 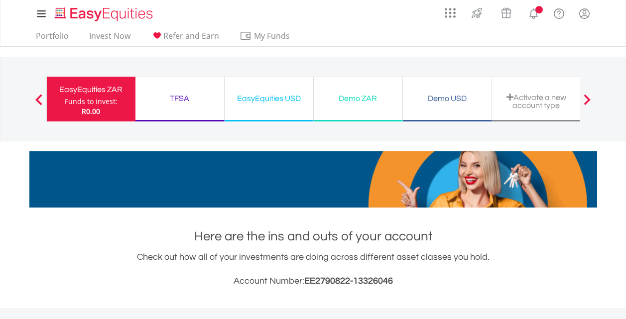 What do you see at coordinates (506, 13) in the screenshot?
I see `img: vouchers-v2.svg` at bounding box center [506, 13].